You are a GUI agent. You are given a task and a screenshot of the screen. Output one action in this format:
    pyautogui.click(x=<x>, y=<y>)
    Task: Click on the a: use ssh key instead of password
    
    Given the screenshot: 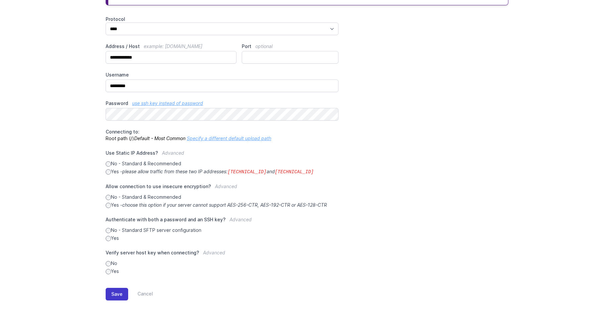 What is the action you would take?
    pyautogui.click(x=168, y=103)
    